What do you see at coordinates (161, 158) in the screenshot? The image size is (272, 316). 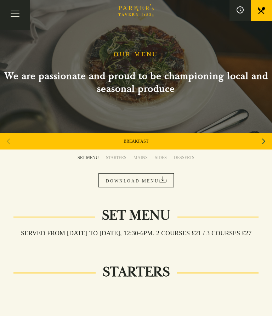 I see `a: SIDES` at bounding box center [161, 158].